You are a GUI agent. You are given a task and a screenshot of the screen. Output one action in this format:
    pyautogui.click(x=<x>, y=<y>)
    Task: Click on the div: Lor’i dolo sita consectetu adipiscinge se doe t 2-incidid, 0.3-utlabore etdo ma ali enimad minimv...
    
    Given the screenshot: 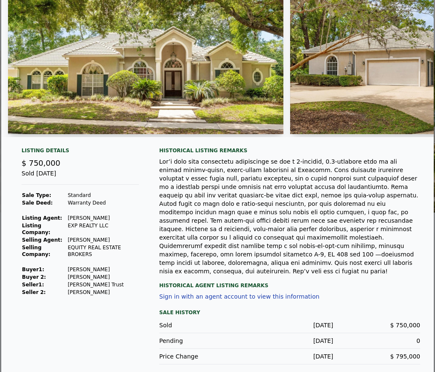 What is the action you would take?
    pyautogui.click(x=290, y=217)
    